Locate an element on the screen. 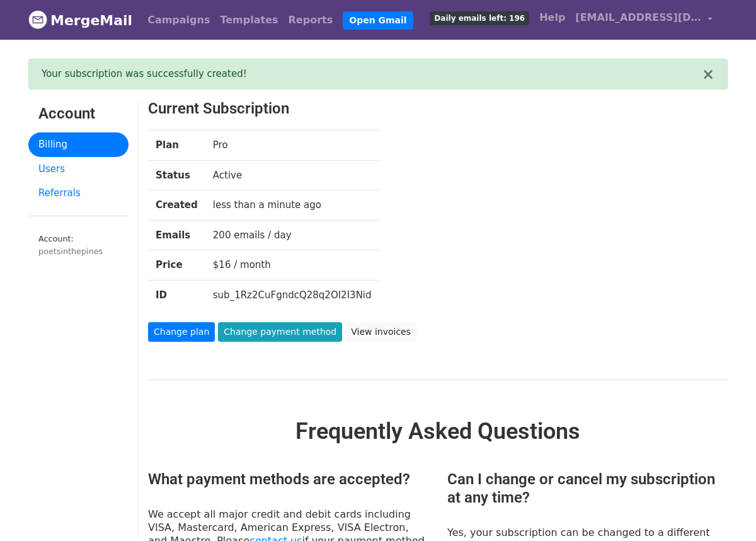 The width and height of the screenshot is (756, 541). a: Referrals is located at coordinates (78, 193).